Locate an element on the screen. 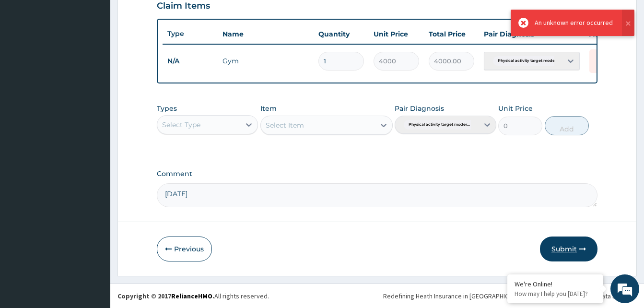  p: How may I help you today? is located at coordinates (556, 293).